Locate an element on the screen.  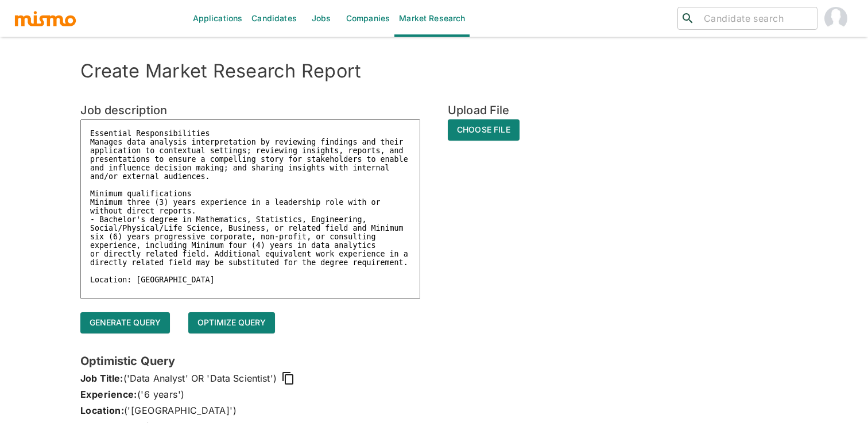
h6: Job description is located at coordinates (250, 110).